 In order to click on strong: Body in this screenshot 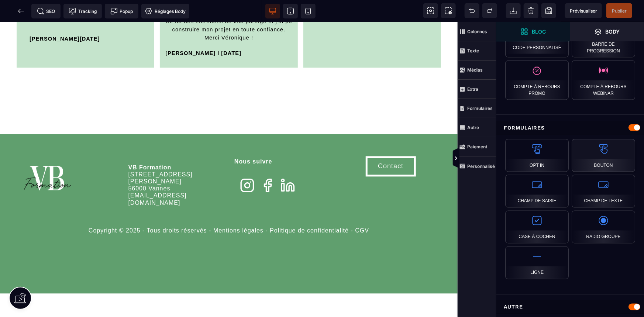, I will do `click(613, 31)`.